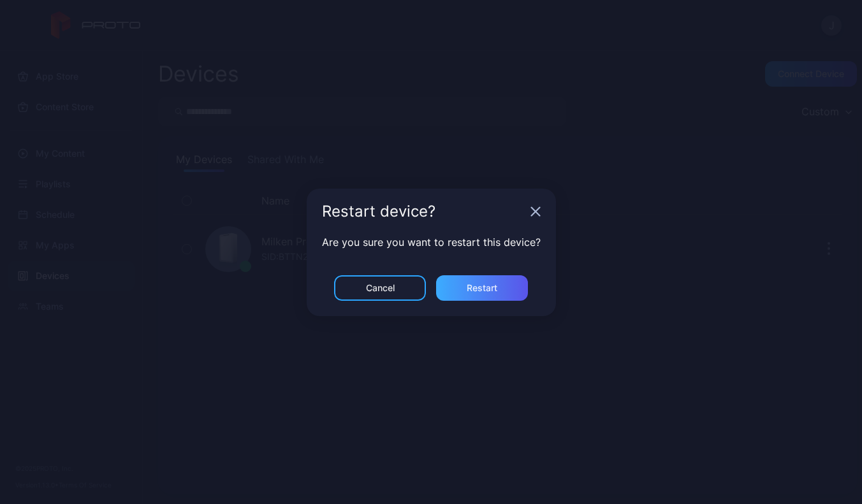 The image size is (862, 504). Describe the element at coordinates (431, 242) in the screenshot. I see `p: Are you sure you want to restart this device?` at that location.